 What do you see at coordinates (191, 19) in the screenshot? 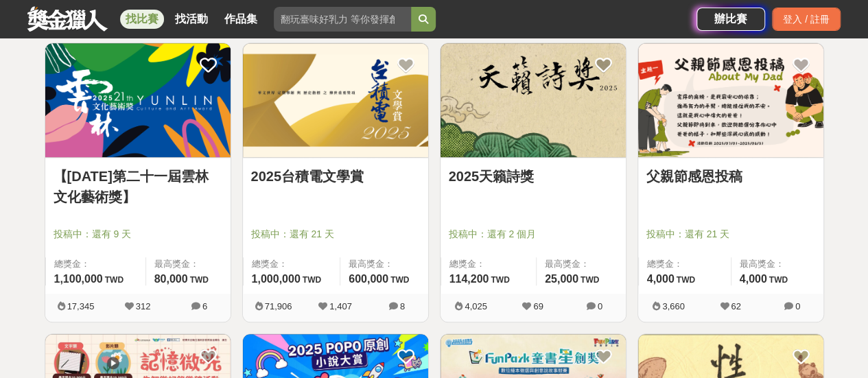
I see `a: 找活動` at bounding box center [191, 19].